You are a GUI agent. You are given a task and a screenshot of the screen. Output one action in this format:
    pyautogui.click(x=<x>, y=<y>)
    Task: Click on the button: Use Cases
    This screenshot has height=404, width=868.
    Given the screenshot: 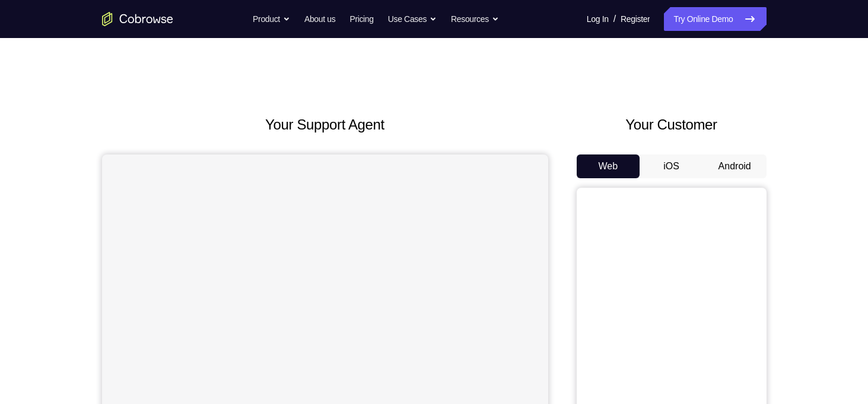 What is the action you would take?
    pyautogui.click(x=413, y=19)
    